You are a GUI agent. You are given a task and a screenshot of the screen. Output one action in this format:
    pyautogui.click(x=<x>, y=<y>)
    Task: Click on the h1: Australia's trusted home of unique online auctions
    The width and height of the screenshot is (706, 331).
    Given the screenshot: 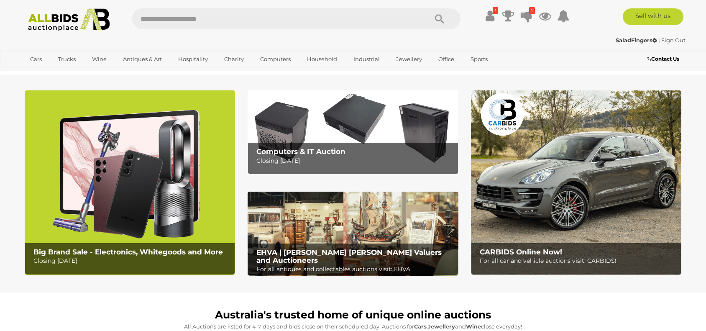 What is the action you would take?
    pyautogui.click(x=353, y=315)
    